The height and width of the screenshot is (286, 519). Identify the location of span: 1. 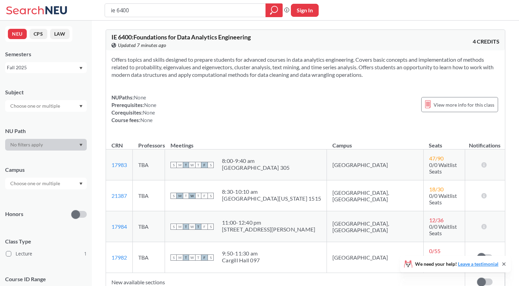
(85, 254).